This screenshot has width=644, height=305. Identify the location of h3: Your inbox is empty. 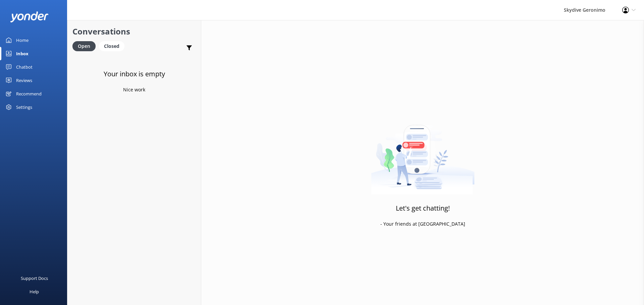
(134, 74).